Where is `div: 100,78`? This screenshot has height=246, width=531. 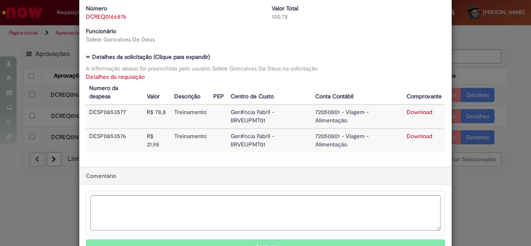 div: 100,78 is located at coordinates (359, 17).